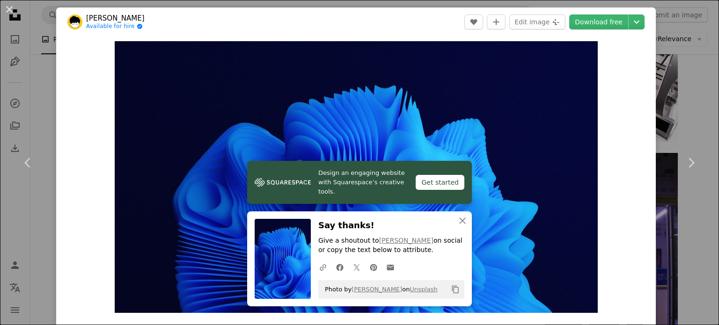 This screenshot has height=325, width=719. I want to click on a: Share over email, so click(390, 267).